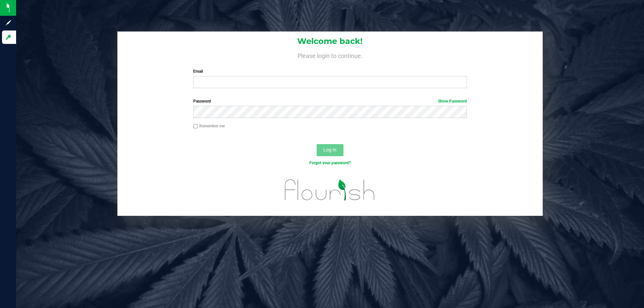  What do you see at coordinates (330, 150) in the screenshot?
I see `button: Log In` at bounding box center [330, 150].